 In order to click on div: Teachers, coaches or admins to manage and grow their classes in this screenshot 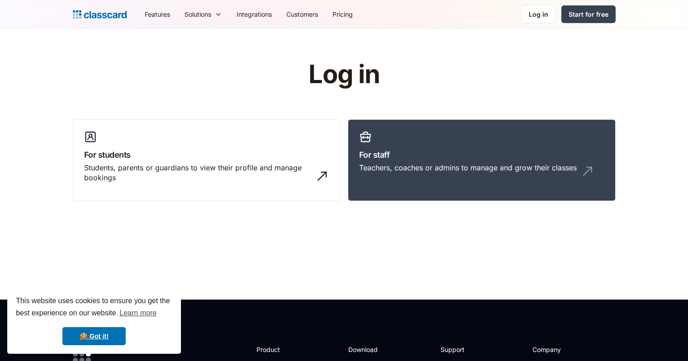, I will do `click(467, 168)`.